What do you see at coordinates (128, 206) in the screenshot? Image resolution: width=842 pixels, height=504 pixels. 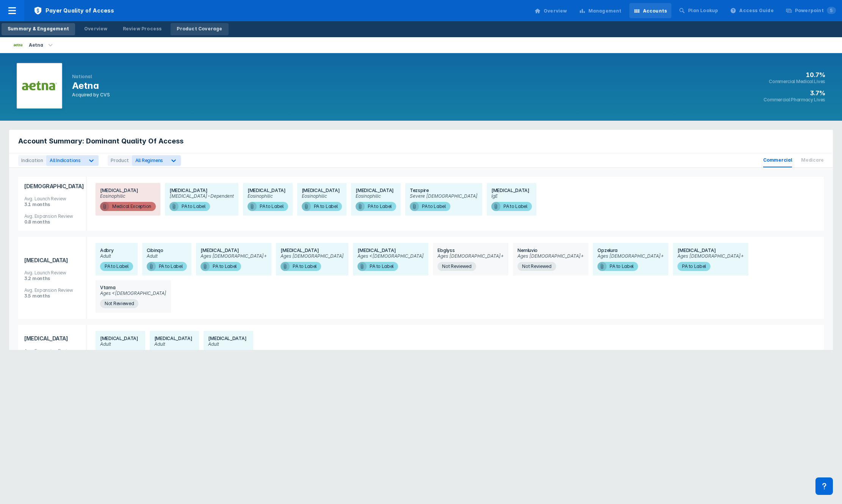 I see `span: Medical Exception` at bounding box center [128, 206].